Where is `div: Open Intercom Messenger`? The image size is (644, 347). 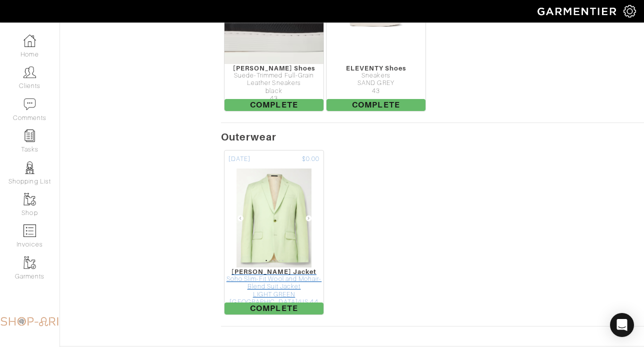 div: Open Intercom Messenger is located at coordinates (622, 325).